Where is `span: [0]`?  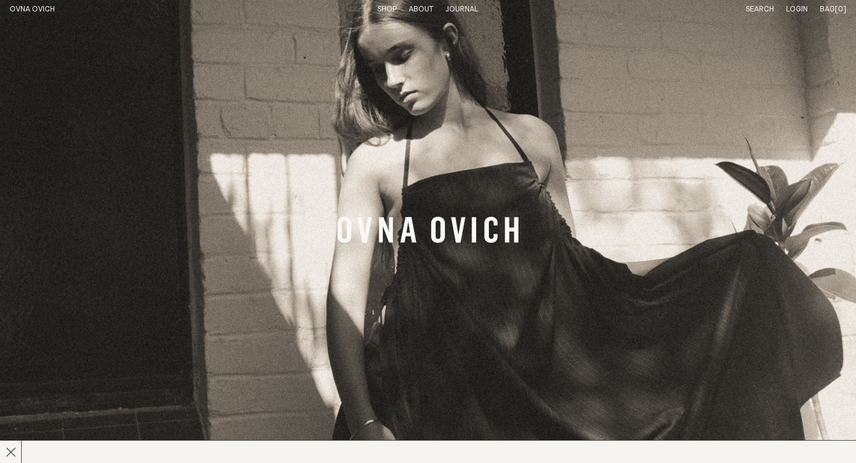 span: [0] is located at coordinates (840, 9).